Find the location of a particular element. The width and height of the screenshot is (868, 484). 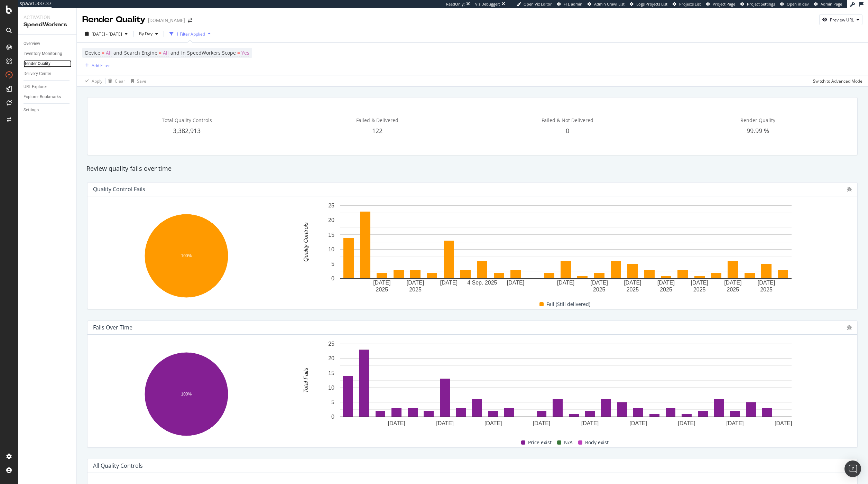

span: Fail (Still delivered) is located at coordinates (568, 305).